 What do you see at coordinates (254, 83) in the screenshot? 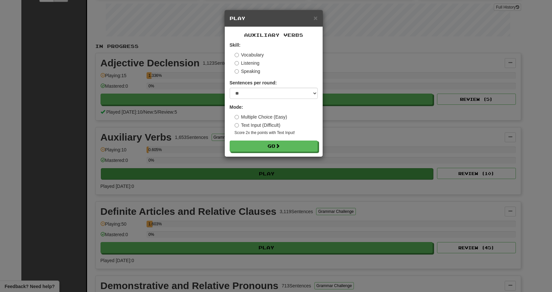
I see `label: Sentences per round:` at bounding box center [254, 83].